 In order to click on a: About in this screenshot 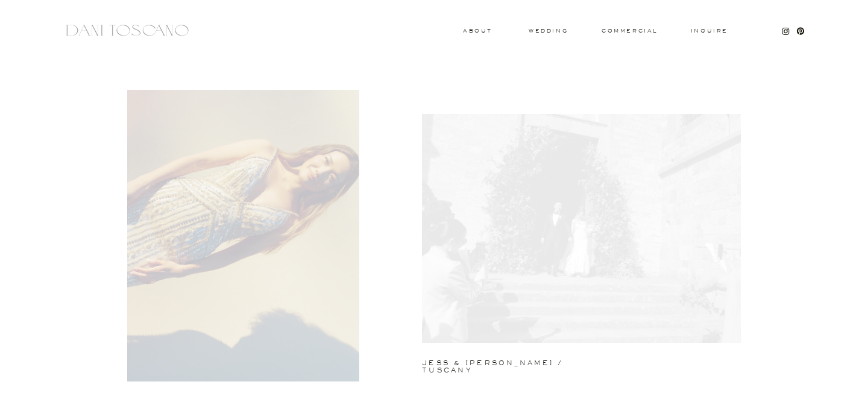, I will do `click(476, 30)`.